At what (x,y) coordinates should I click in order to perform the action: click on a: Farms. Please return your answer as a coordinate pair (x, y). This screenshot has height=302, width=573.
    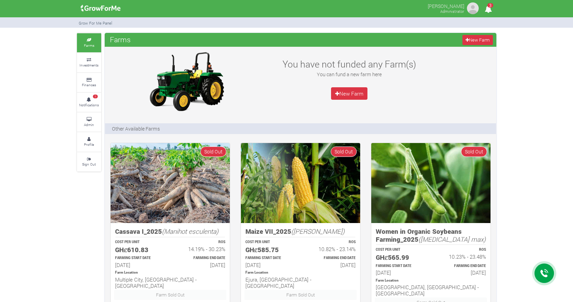
    Looking at the image, I should click on (89, 43).